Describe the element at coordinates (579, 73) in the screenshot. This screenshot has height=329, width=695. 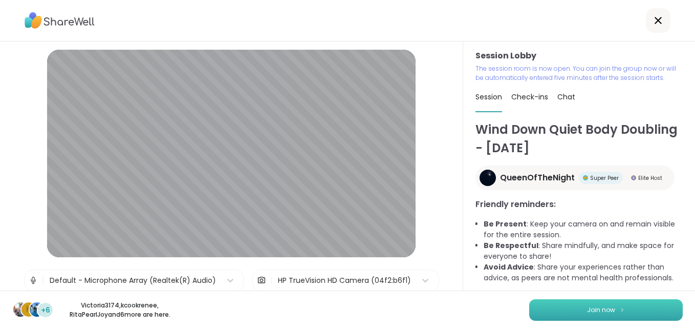
I see `p: The session room is now open. You can join the group now or will be automatically entered five mi...` at that location.